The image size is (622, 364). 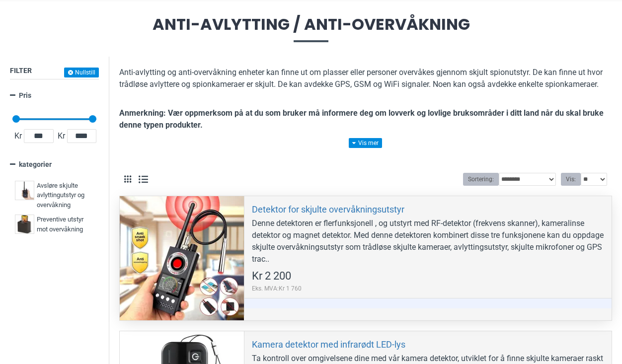 I want to click on a: Detektor for skjulte overvåkningsutstyr, so click(x=328, y=209).